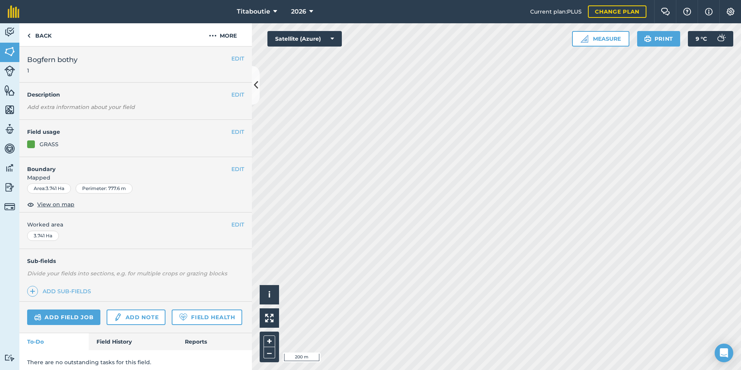  What do you see at coordinates (298, 12) in the screenshot?
I see `span: 2026` at bounding box center [298, 12].